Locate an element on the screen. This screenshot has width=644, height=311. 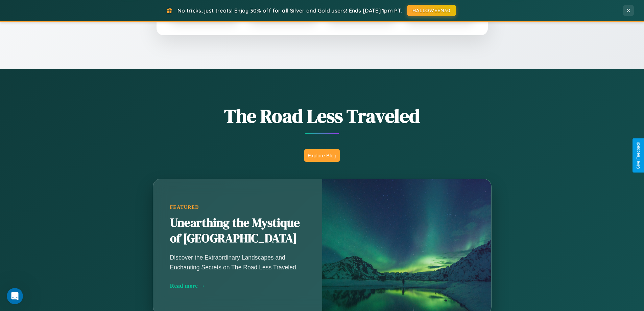
h1: The Road Less Traveled is located at coordinates (322, 116).